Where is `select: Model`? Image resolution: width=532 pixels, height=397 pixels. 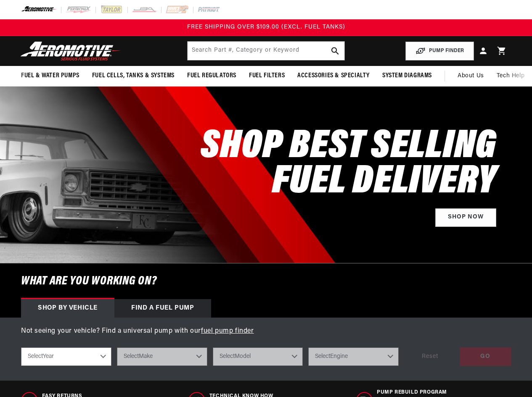
select: Model is located at coordinates (258, 356).